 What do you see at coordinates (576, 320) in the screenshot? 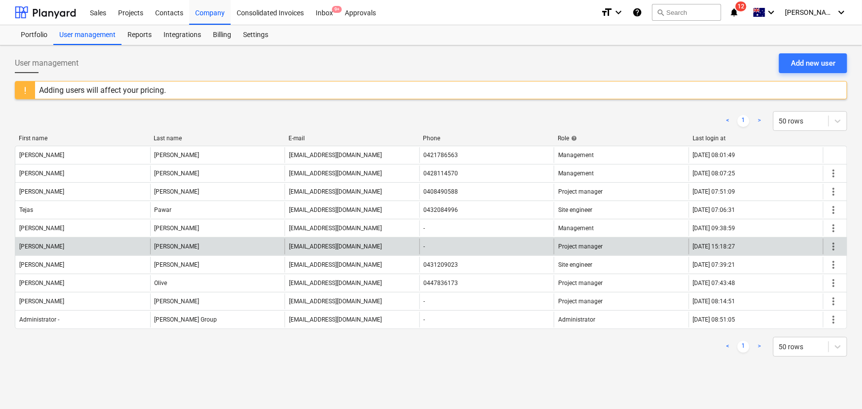
I see `span: Administrator` at bounding box center [576, 320].